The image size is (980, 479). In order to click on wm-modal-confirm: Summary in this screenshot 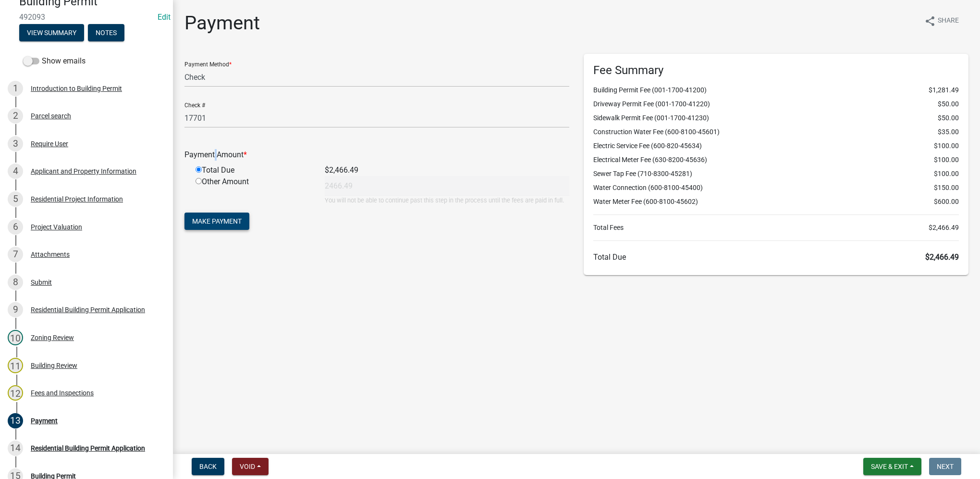, I will do `click(51, 33)`.